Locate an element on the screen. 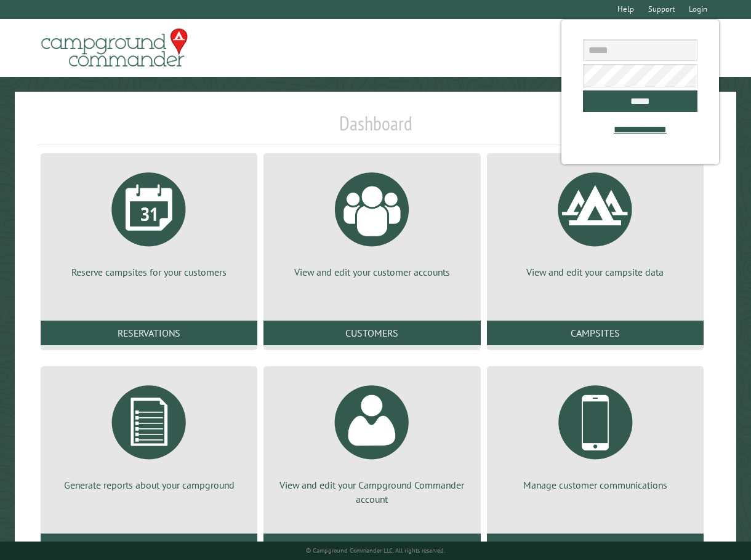  a: Reports is located at coordinates (149, 546).